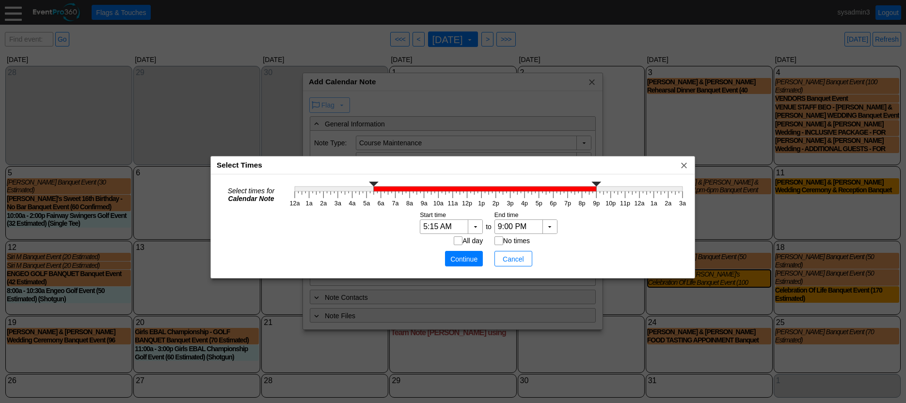 The image size is (906, 403). Describe the element at coordinates (539, 204) in the screenshot. I see `text: 5p` at that location.